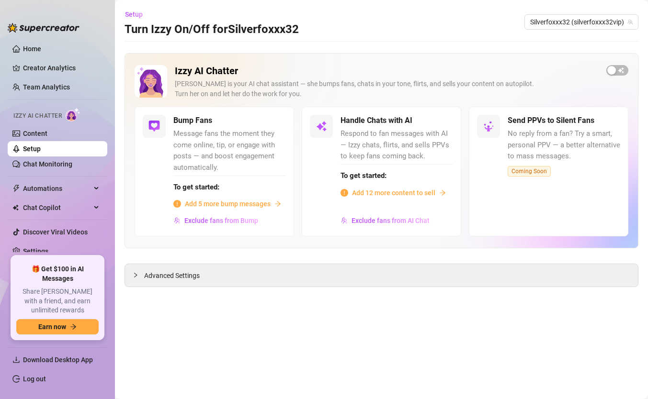 The height and width of the screenshot is (399, 648). What do you see at coordinates (34, 379) in the screenshot?
I see `a: Log out` at bounding box center [34, 379].